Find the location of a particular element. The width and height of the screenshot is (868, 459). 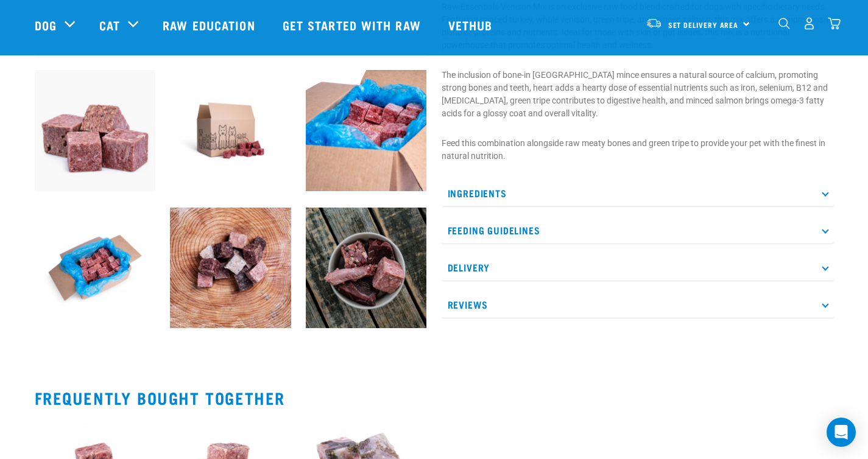

img: Raw Essentials 2024 July2597 is located at coordinates (366, 131).